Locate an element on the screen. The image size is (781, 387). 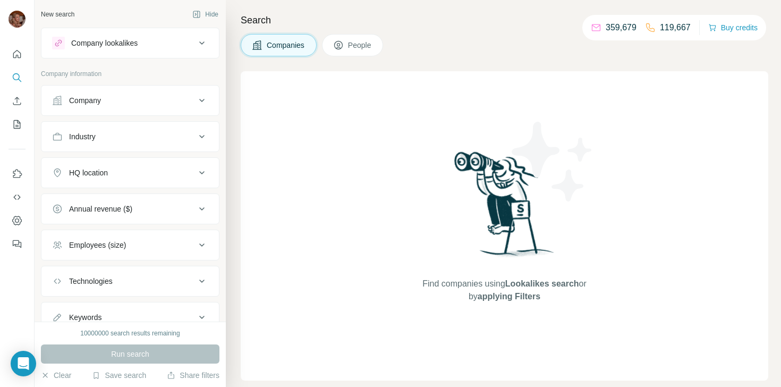
button: Search is located at coordinates (17, 78).